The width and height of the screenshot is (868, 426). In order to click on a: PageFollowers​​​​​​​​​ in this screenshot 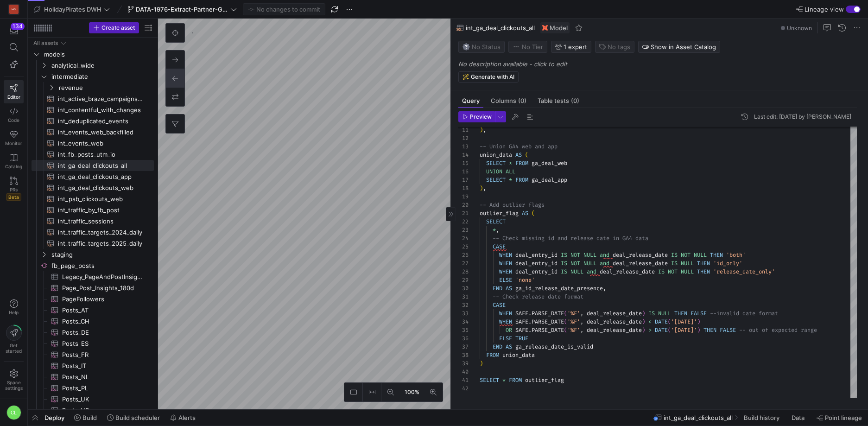, I will do `click(93, 299)`.